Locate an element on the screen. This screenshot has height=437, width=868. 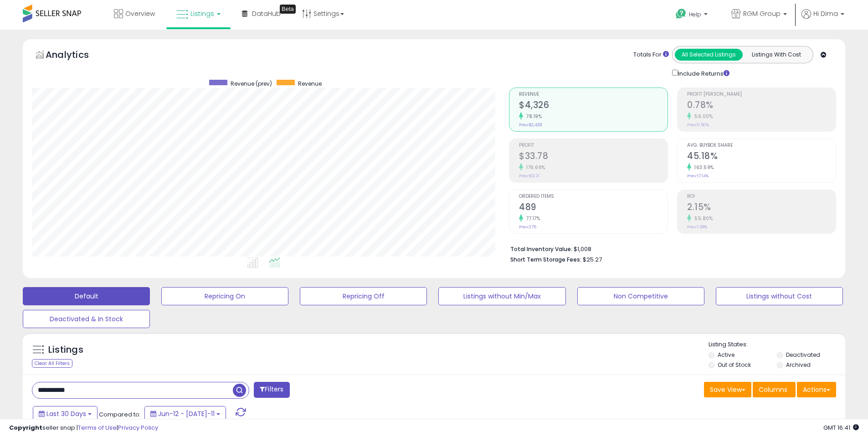
small: Prev: 1.38% is located at coordinates (697, 227).